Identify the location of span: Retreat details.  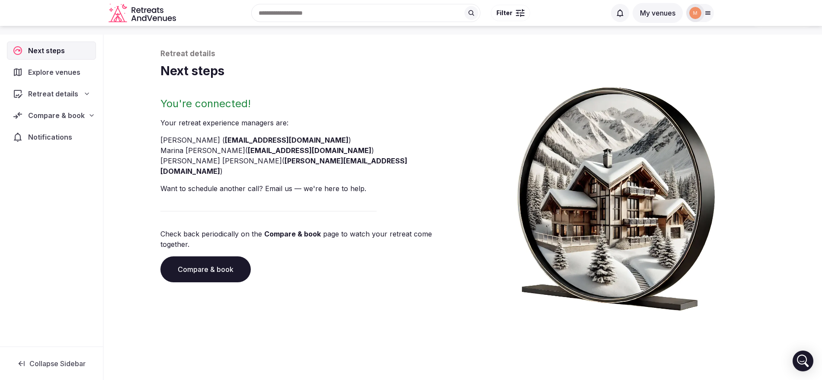
(53, 94).